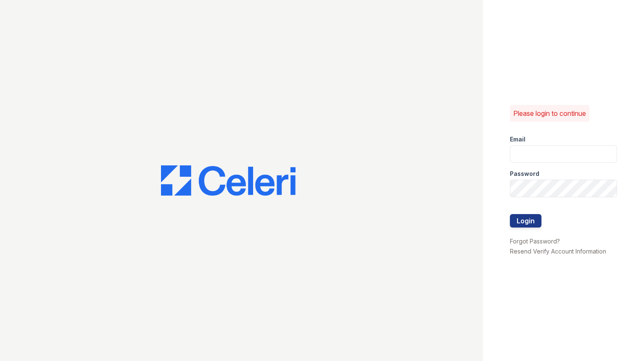 The height and width of the screenshot is (361, 644). I want to click on a: Forgot Password?, so click(535, 241).